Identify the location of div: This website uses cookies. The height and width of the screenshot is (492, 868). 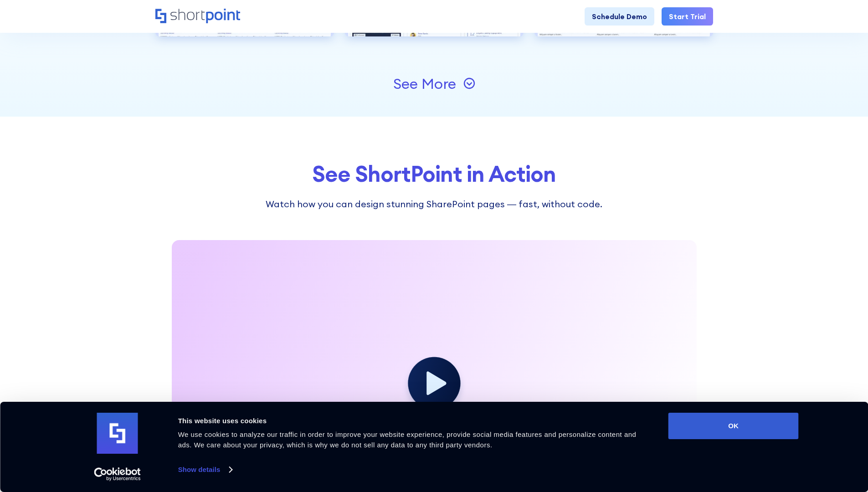
(413, 421).